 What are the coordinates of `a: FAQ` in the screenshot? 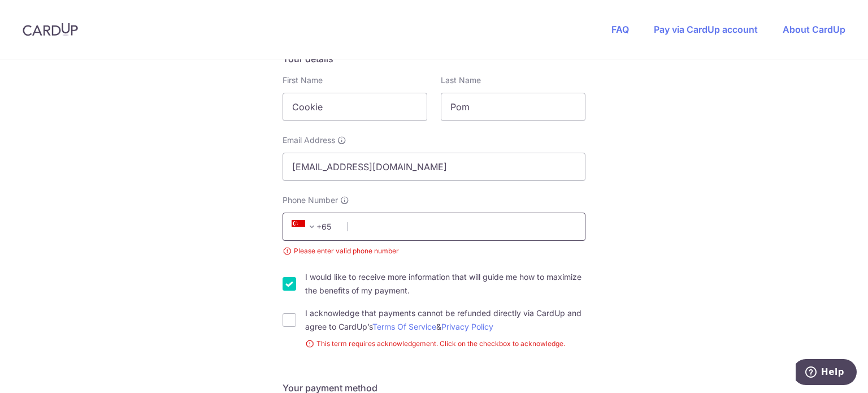 It's located at (620, 30).